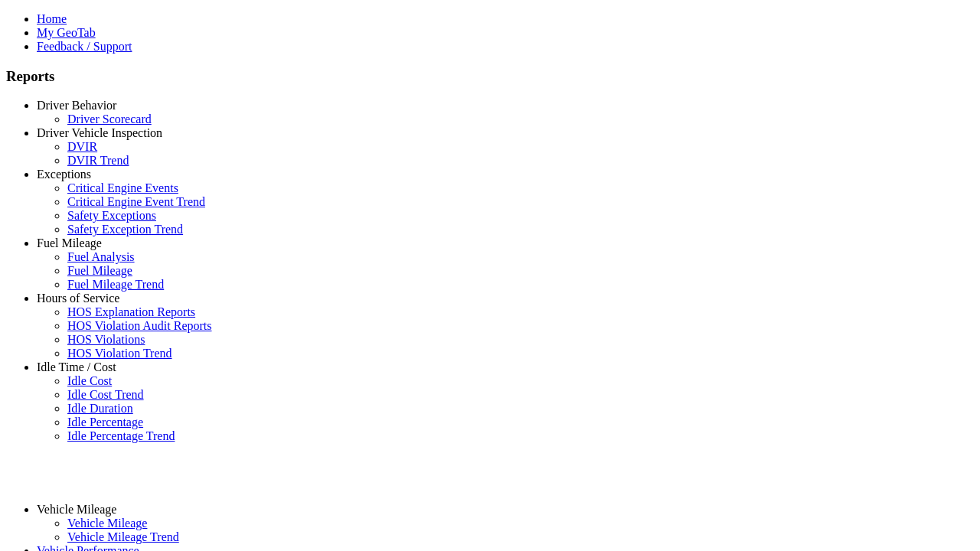 The height and width of the screenshot is (551, 980). I want to click on a: Idle Duration, so click(101, 408).